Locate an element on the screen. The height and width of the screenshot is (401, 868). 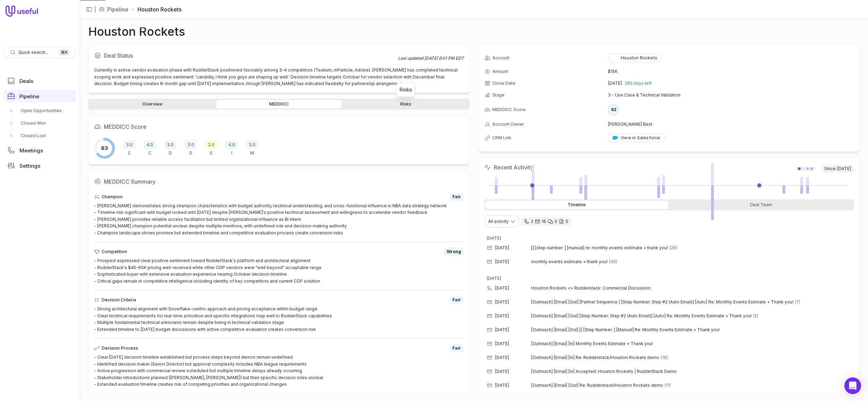
span: [Outreach] [Email] [In] Monthly Events Estimate + Thank you! is located at coordinates (592, 344).